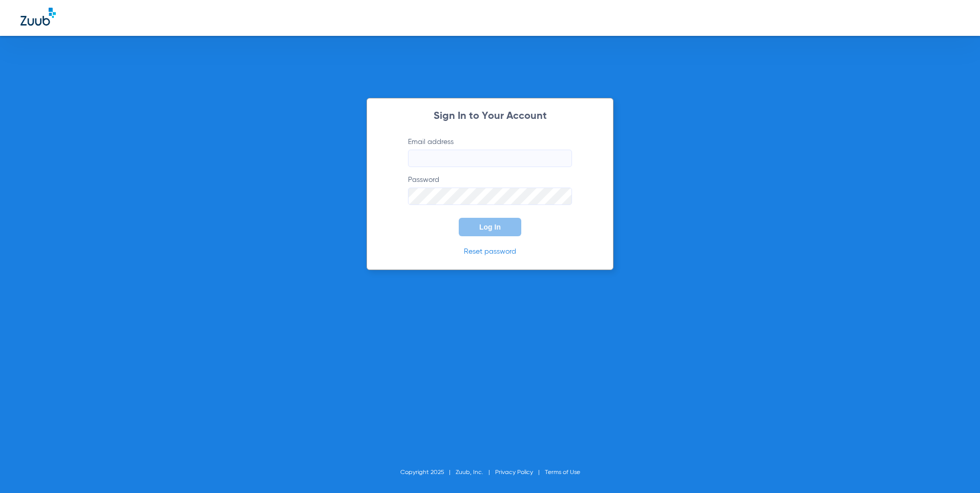 Image resolution: width=980 pixels, height=493 pixels. I want to click on li: Copyright 2025, so click(428, 473).